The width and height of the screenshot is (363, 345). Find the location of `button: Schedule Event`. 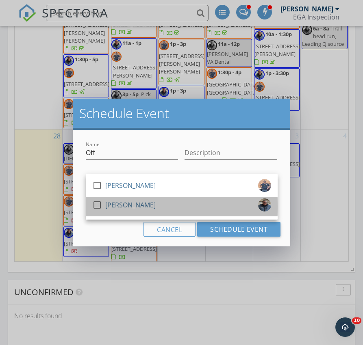

button: Schedule Event is located at coordinates (238, 230).